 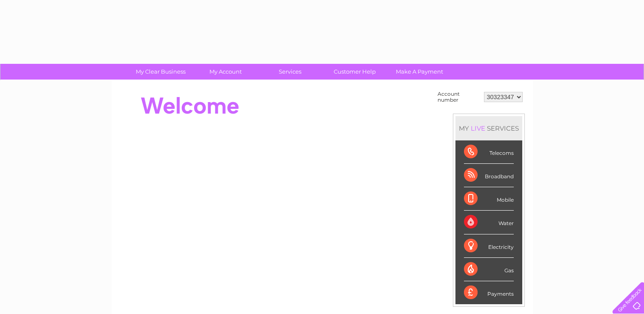 I want to click on div: Gas, so click(x=488, y=270).